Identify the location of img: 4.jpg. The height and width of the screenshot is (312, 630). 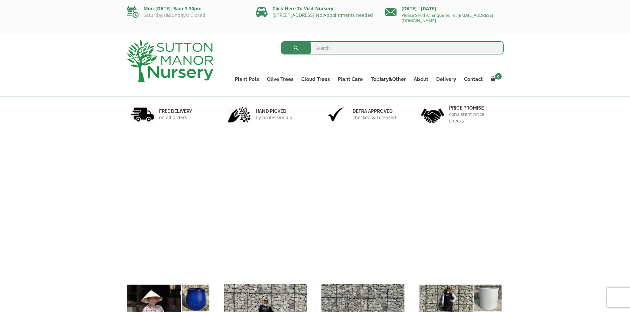
(432, 114).